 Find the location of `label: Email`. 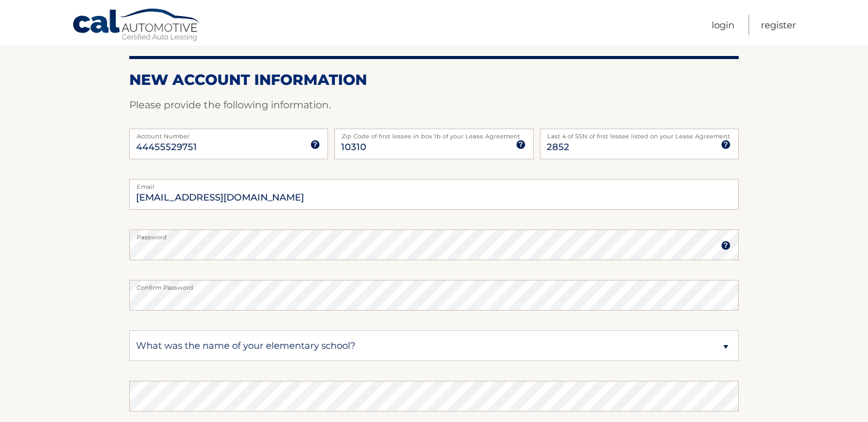

label: Email is located at coordinates (434, 184).